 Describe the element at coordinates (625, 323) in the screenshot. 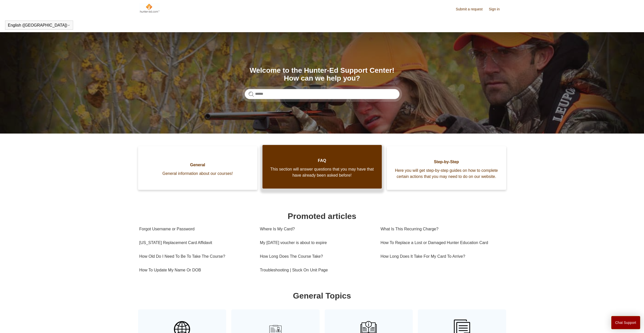

I see `button: Chat Support` at that location.